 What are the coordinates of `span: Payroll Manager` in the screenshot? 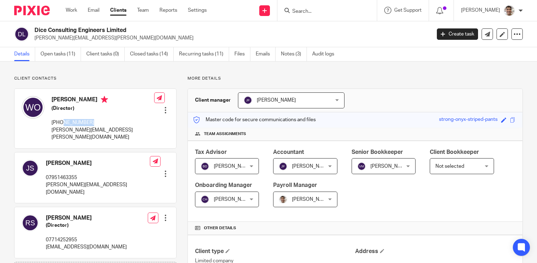 It's located at (295, 185).